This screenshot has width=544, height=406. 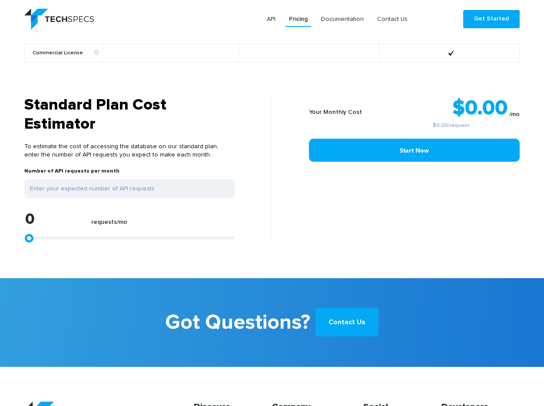 What do you see at coordinates (130, 151) in the screenshot?
I see `p: To estimate the cost of accessing the database on our standard plan, enter the number of API requ...` at bounding box center [130, 151].